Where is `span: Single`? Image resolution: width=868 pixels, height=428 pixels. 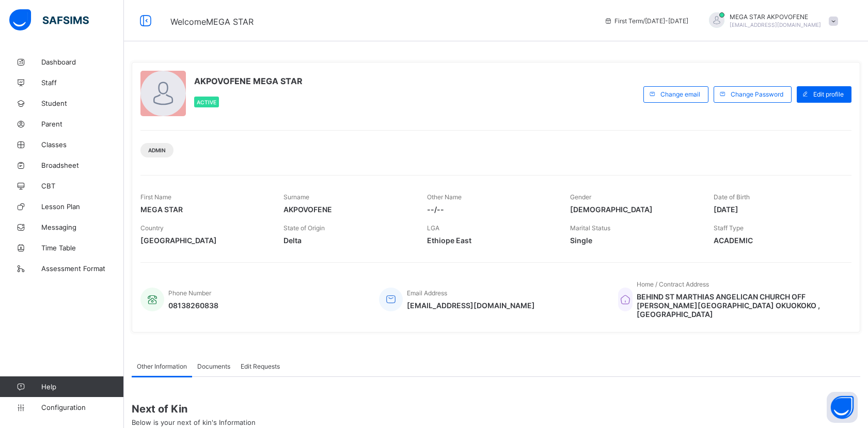
span: Single is located at coordinates (634, 240).